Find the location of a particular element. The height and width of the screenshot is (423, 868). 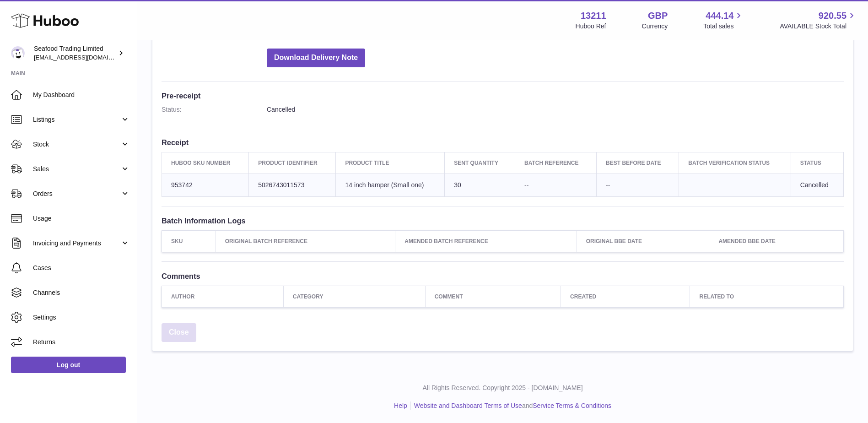

h3: Receipt is located at coordinates (502, 143).